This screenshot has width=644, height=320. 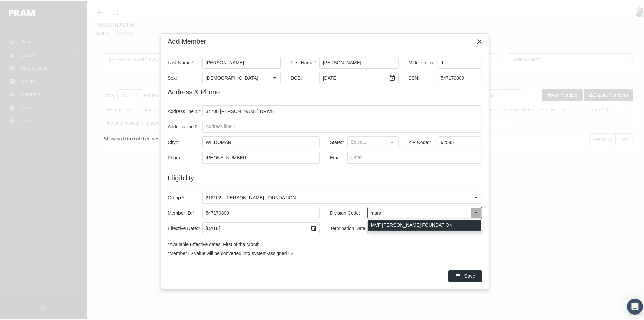 I want to click on span: SSN:, so click(x=414, y=77).